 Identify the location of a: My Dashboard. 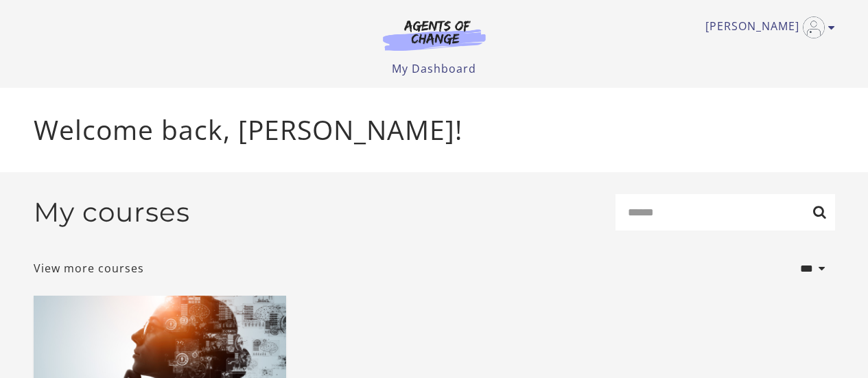
(434, 68).